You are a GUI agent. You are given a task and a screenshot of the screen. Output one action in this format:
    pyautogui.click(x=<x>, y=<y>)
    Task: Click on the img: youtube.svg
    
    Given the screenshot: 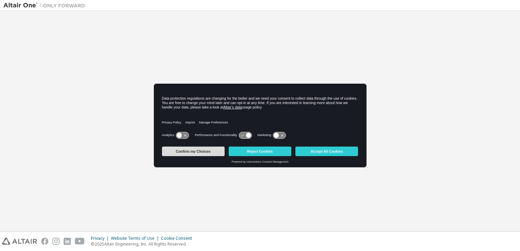 What is the action you would take?
    pyautogui.click(x=80, y=242)
    